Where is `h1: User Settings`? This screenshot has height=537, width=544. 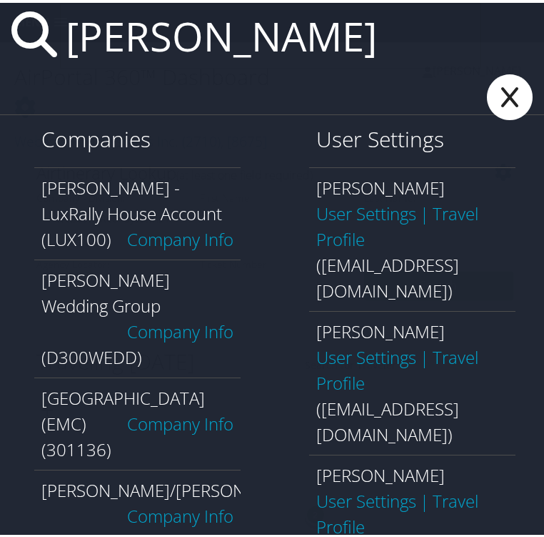 h1: User Settings is located at coordinates (412, 136).